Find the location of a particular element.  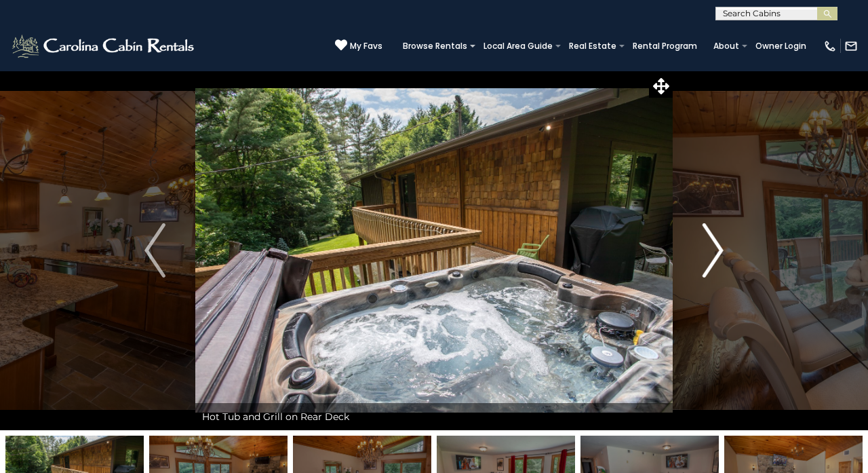

a: Local Area Guide is located at coordinates (518, 46).